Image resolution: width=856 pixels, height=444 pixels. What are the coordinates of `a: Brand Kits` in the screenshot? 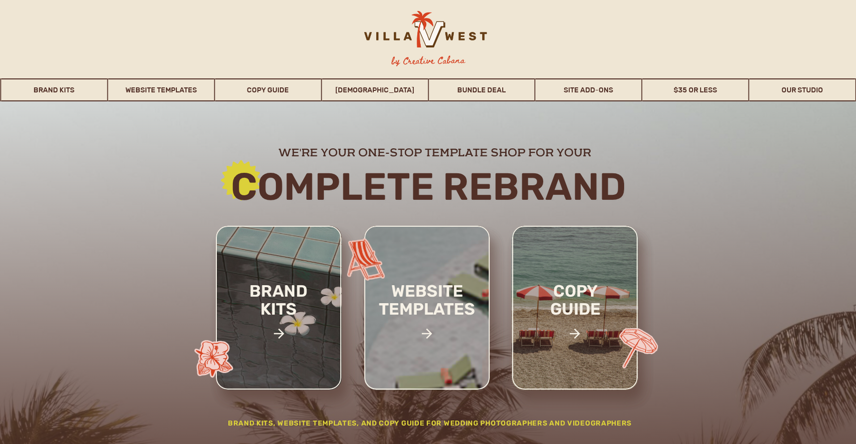 It's located at (54, 90).